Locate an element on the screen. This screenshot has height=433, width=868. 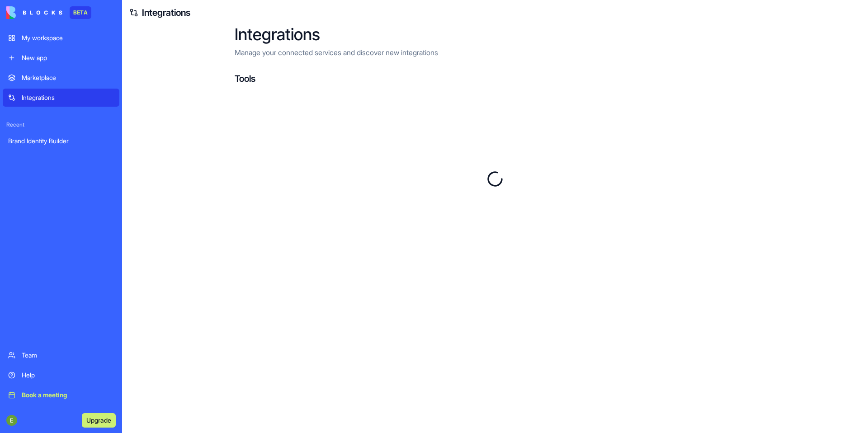
h4: Integrations is located at coordinates (166, 12).